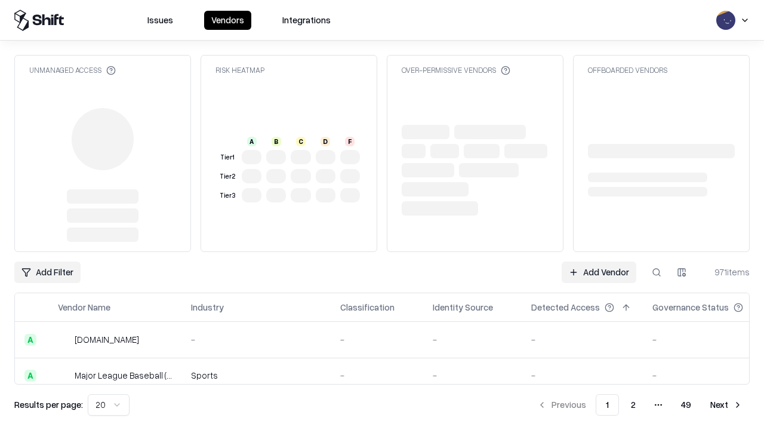  I want to click on div: Identity Source, so click(462, 307).